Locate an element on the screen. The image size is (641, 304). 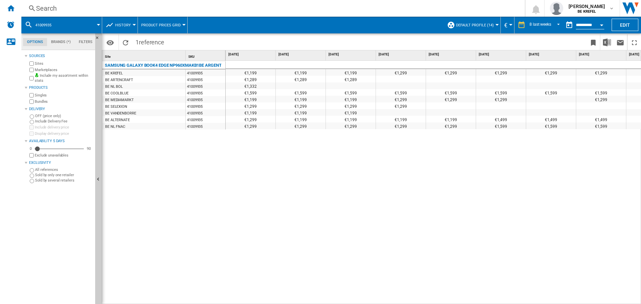
div: €1,289 is located at coordinates (250, 79).